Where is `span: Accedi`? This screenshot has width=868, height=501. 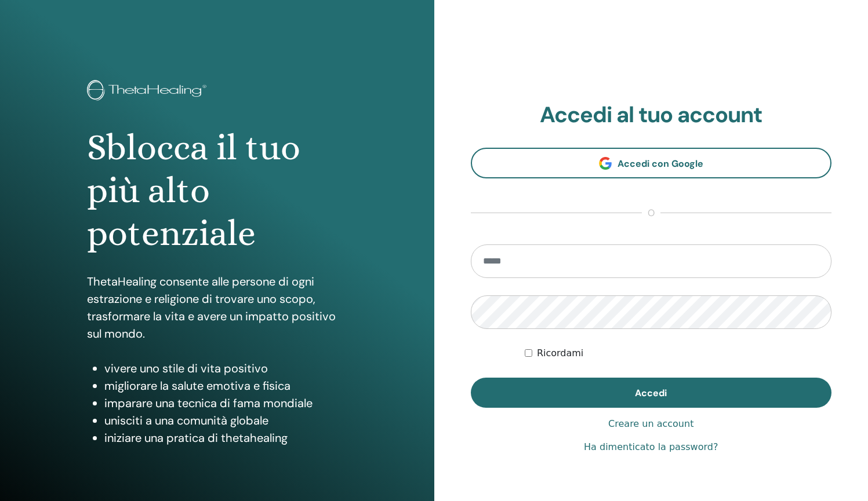
span: Accedi is located at coordinates (651, 392).